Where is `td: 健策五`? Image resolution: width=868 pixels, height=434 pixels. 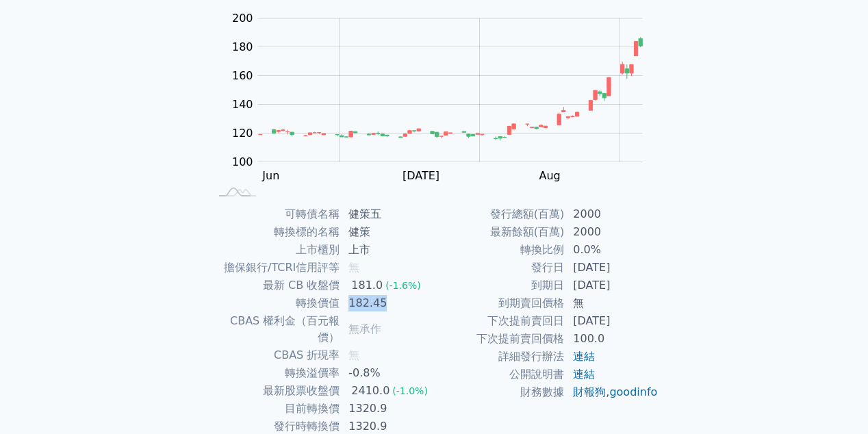 td: 健策五 is located at coordinates (387, 214).